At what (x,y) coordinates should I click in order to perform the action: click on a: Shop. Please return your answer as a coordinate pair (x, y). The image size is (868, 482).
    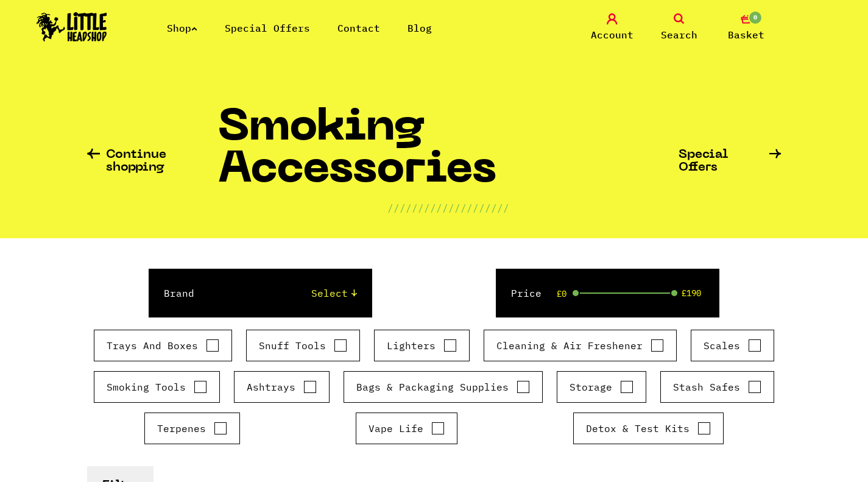
    Looking at the image, I should click on (182, 28).